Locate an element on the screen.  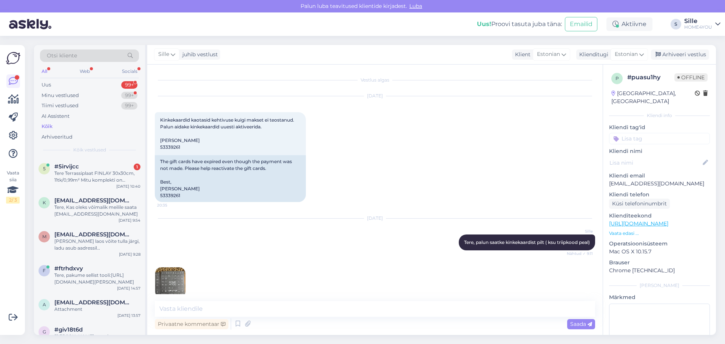
div: Privaatne kommentaar is located at coordinates (191, 324).